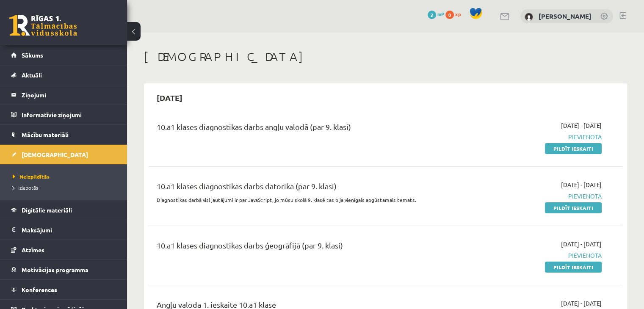 The height and width of the screenshot is (309, 644). What do you see at coordinates (529, 17) in the screenshot?
I see `img: Angelisa Kuzņecova` at bounding box center [529, 17].